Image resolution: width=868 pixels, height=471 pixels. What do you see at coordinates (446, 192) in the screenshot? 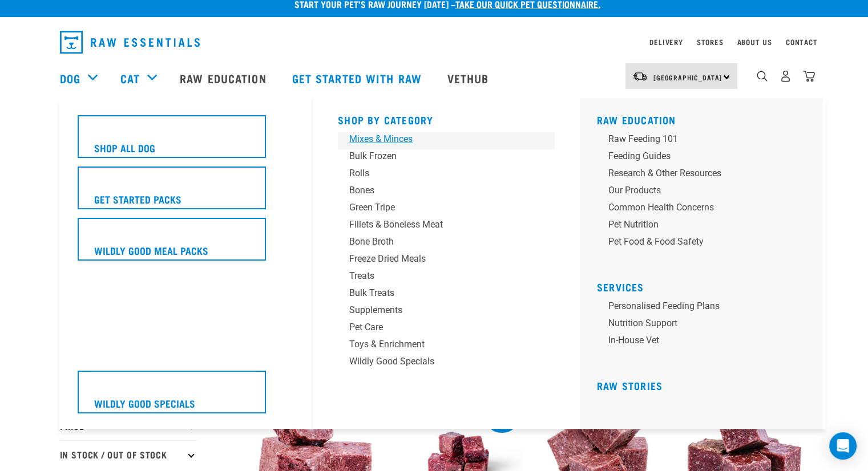
I see `a: Bones` at bounding box center [446, 192].